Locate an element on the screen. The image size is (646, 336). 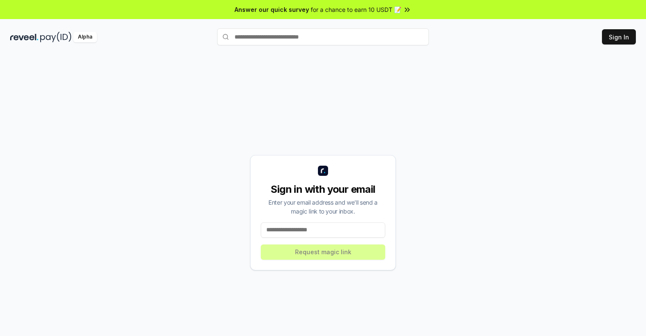
img: pay_id is located at coordinates (56, 37).